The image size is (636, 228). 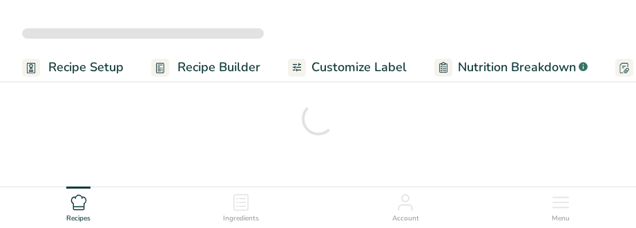 I want to click on a: Recipe Builder, so click(x=206, y=67).